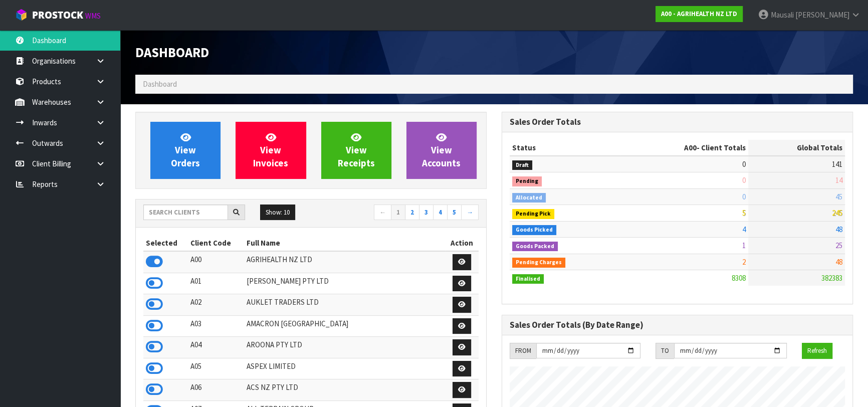  What do you see at coordinates (665, 351) in the screenshot?
I see `div: TO` at bounding box center [665, 351].